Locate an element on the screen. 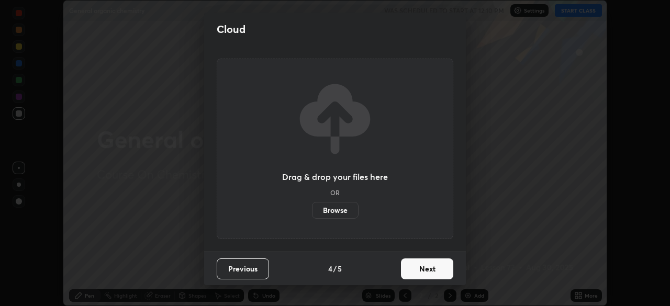 The height and width of the screenshot is (306, 670). h3: Drag & drop your files here is located at coordinates (335, 177).